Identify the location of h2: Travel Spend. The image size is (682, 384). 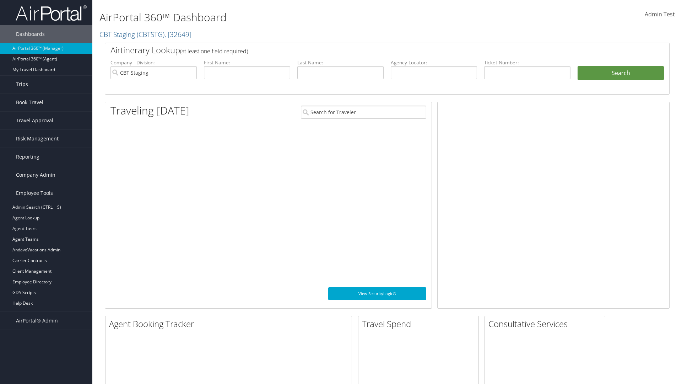
(420, 324).